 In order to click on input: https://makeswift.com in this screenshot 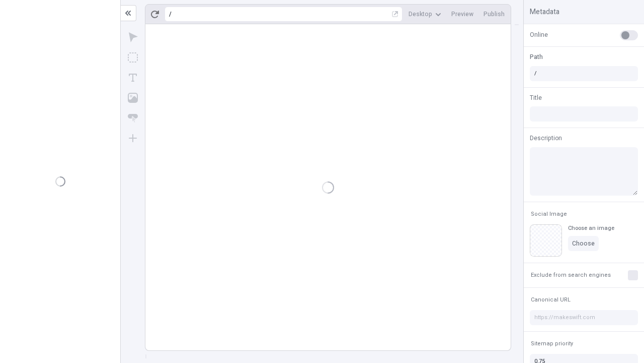, I will do `click(584, 317)`.